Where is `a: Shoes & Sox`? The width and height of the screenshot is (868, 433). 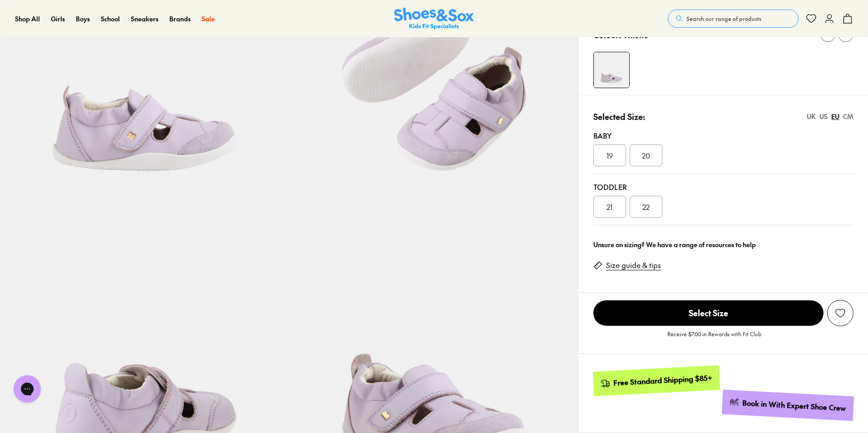 a: Shoes & Sox is located at coordinates (434, 19).